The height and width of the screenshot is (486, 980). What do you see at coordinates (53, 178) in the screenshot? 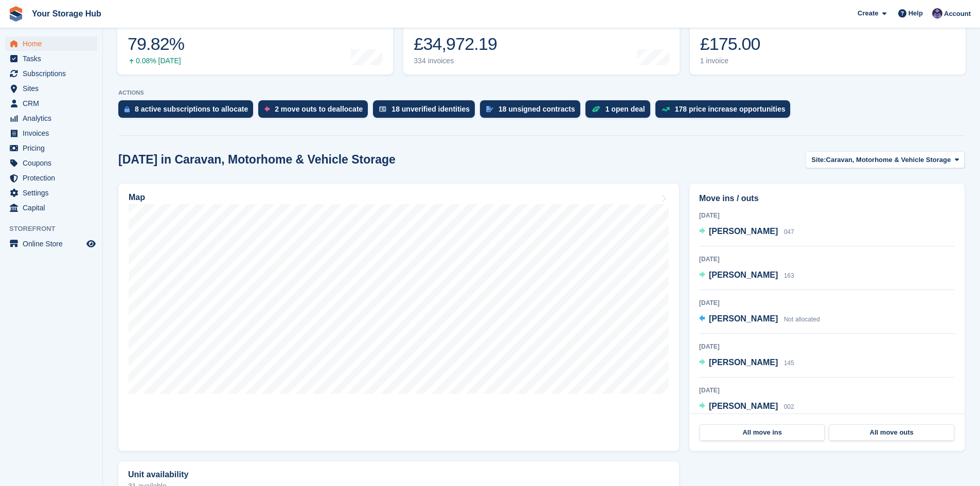
I see `span: Protection` at bounding box center [53, 178].